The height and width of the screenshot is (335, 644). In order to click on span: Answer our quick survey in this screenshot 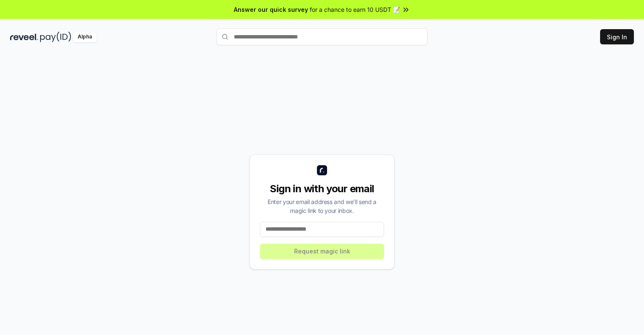, I will do `click(271, 9)`.